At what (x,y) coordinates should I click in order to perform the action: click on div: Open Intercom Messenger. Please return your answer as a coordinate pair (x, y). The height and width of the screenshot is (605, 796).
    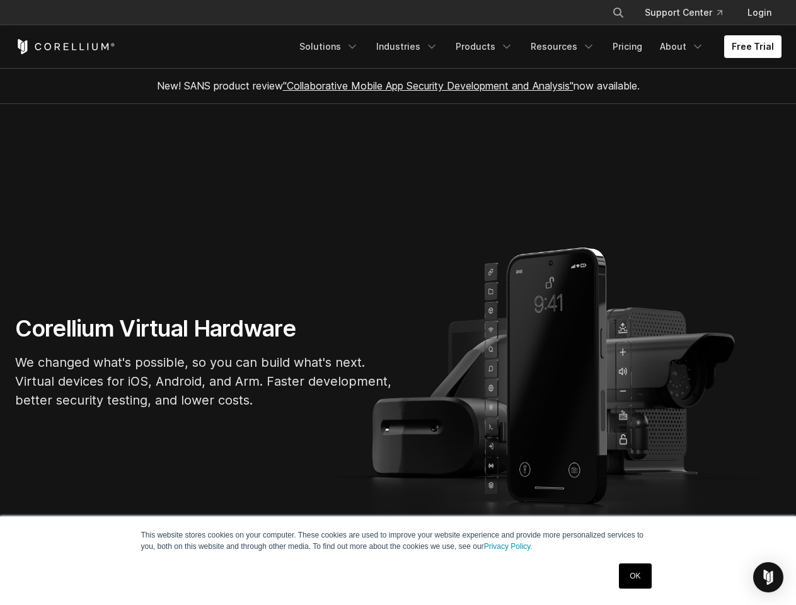
    Looking at the image, I should click on (768, 577).